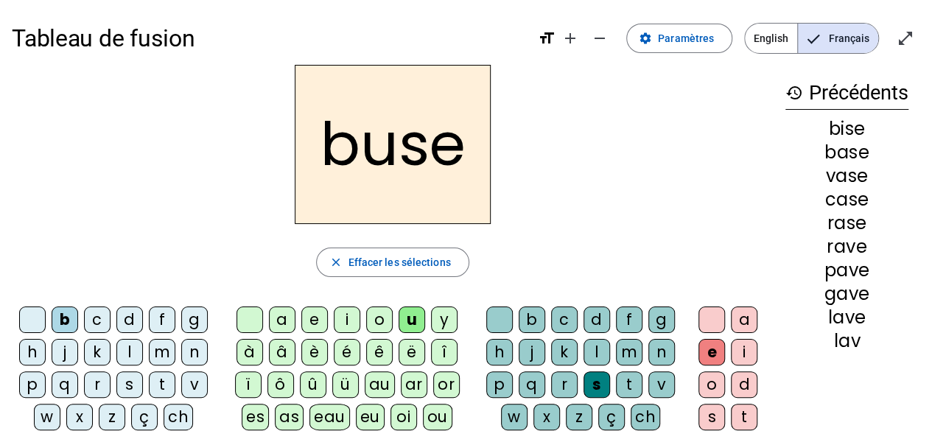 Image resolution: width=932 pixels, height=431 pixels. Describe the element at coordinates (447, 385) in the screenshot. I see `div: or` at that location.